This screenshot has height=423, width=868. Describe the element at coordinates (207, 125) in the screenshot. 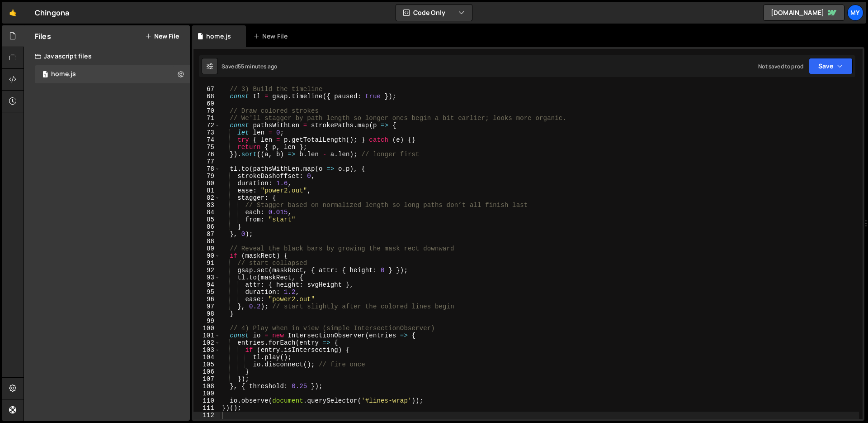

I see `div: 72` at that location.